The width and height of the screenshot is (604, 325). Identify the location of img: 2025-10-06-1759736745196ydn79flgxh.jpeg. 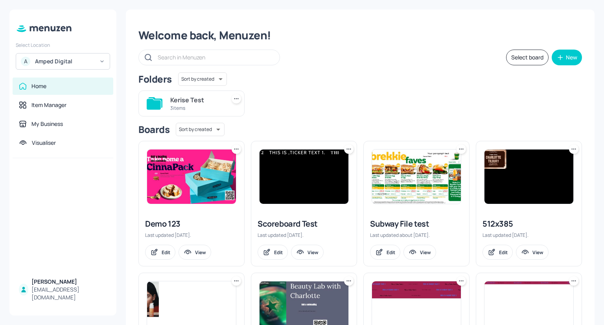
(191, 176).